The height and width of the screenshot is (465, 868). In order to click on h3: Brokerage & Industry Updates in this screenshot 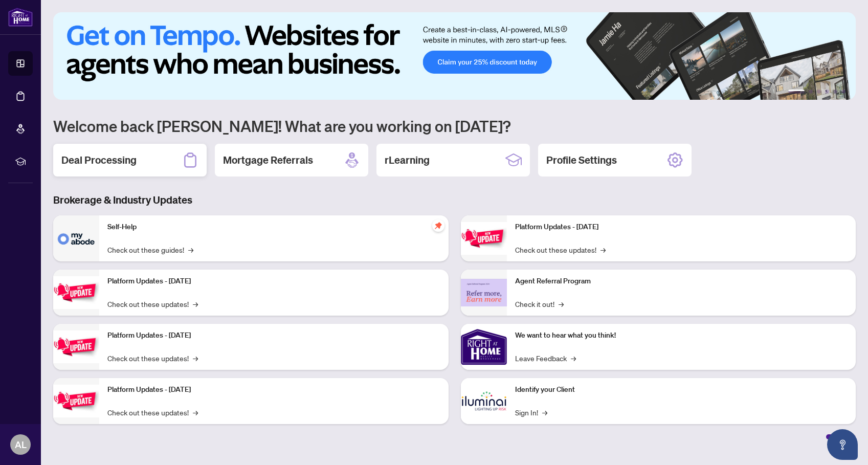, I will do `click(454, 200)`.